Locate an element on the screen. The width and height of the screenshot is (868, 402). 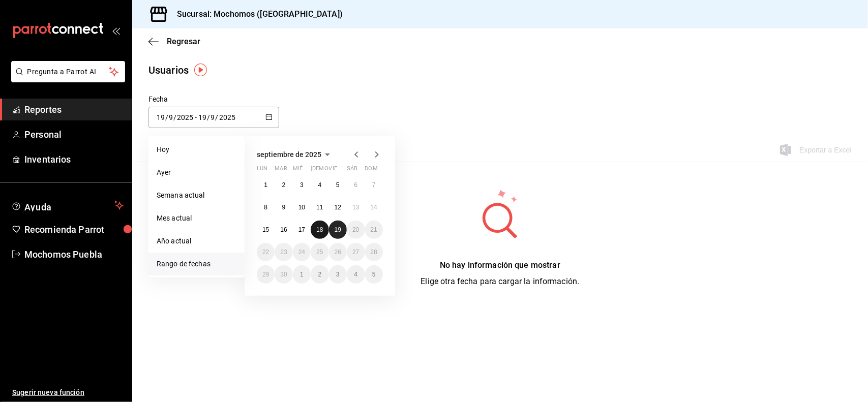
button: 27 de septiembre de 2025 is located at coordinates (356, 252).